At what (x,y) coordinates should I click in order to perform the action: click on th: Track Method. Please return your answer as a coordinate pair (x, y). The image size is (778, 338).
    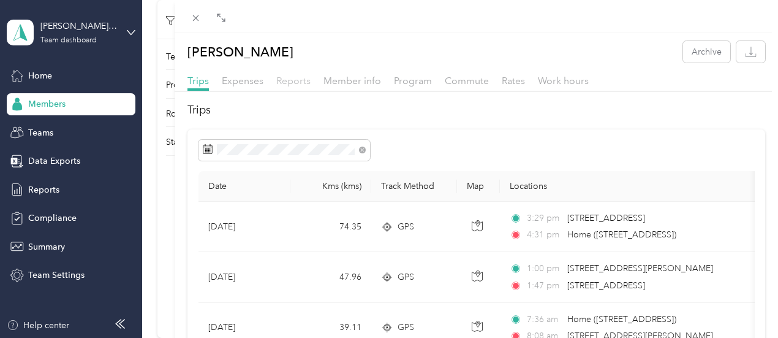
    Looking at the image, I should click on (414, 186).